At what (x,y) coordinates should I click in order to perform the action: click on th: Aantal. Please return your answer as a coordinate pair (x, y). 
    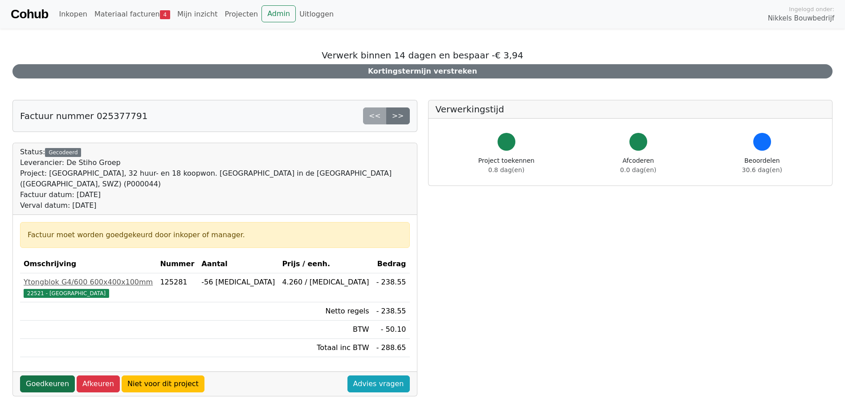
    Looking at the image, I should click on (238, 264).